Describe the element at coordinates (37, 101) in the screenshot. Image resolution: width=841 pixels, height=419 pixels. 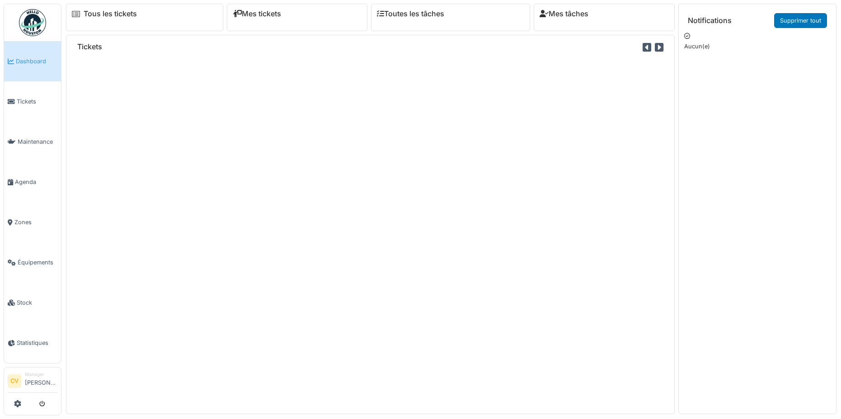
I see `span: Tickets` at that location.